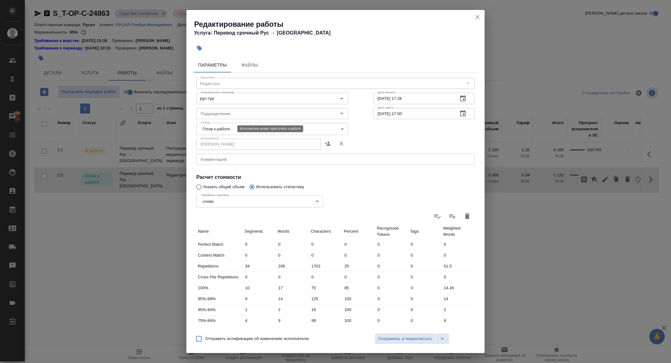 The height and width of the screenshot is (363, 671). What do you see at coordinates (260, 201) in the screenshot?
I see `div: слово` at bounding box center [260, 201].